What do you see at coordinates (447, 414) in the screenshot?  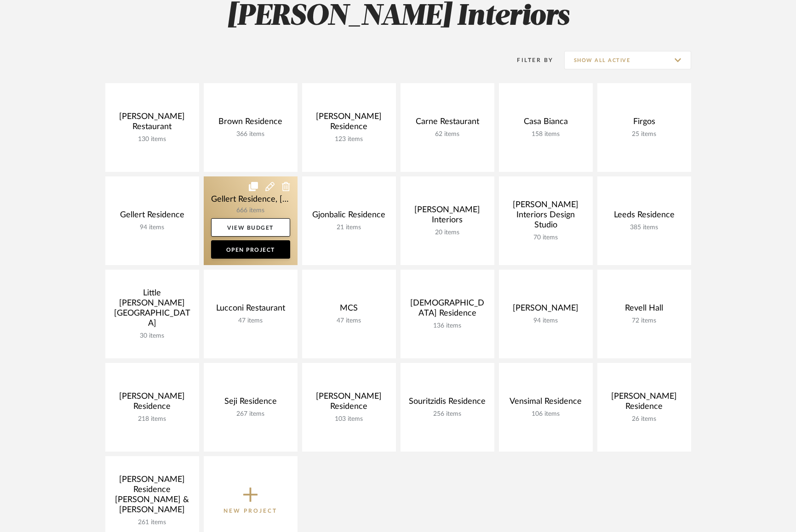 I see `div: 256 items` at bounding box center [447, 414].